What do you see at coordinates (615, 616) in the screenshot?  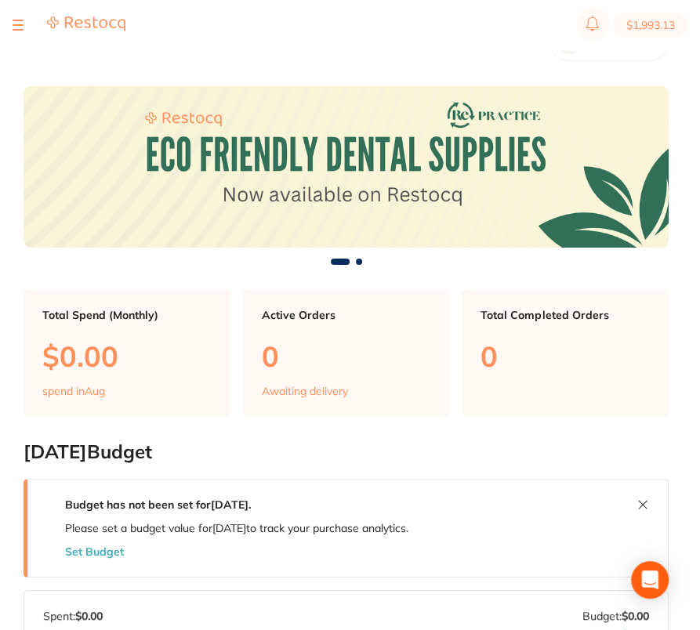 I see `p: Budget:` at bounding box center [615, 616].